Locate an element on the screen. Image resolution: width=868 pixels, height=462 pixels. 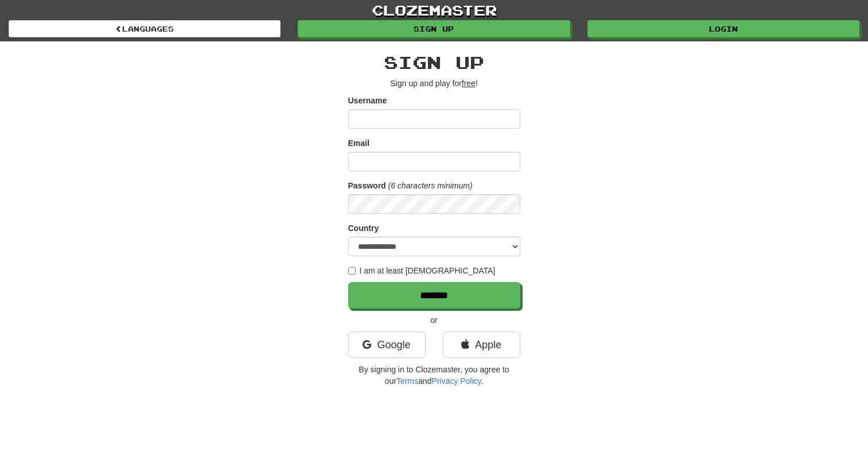
em: (6 characters minimum) is located at coordinates (430, 186).